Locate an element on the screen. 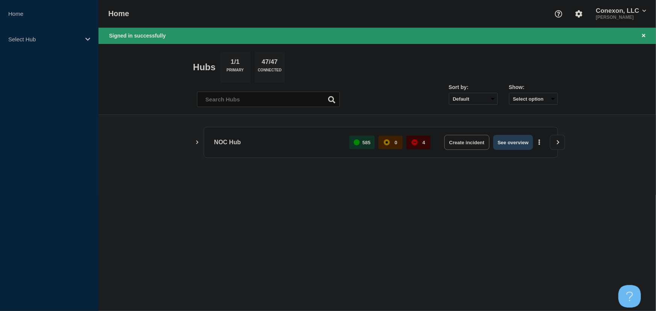  p: Select Hub is located at coordinates (44, 39).